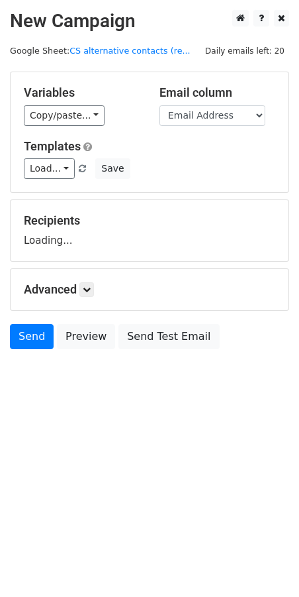 This screenshot has height=597, width=299. I want to click on a: Templates, so click(52, 146).